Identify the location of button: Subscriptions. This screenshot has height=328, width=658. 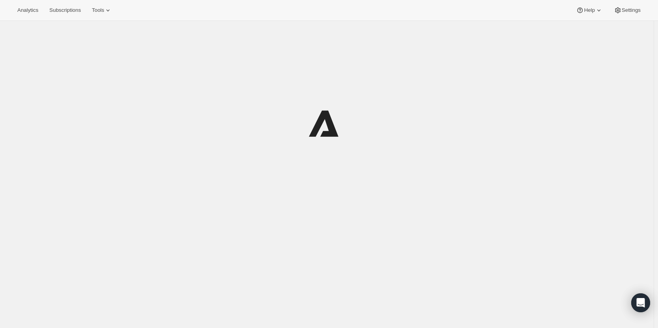
(65, 10).